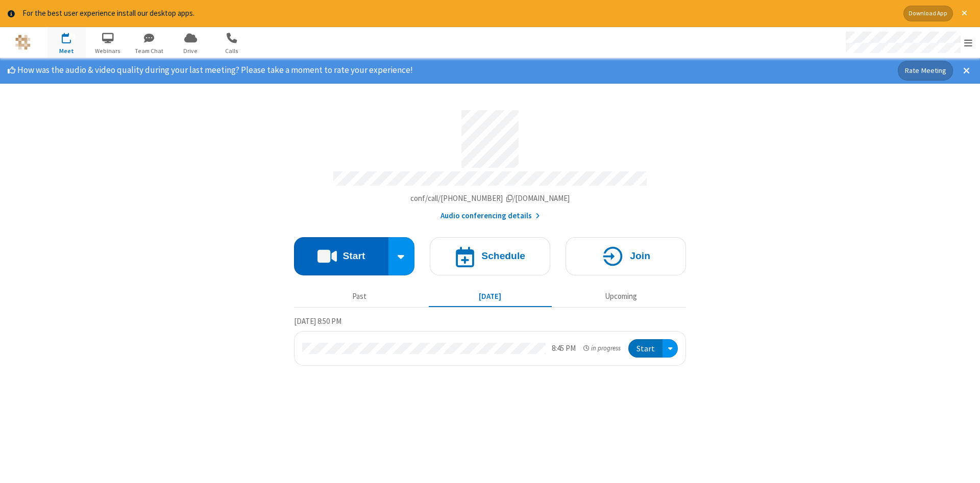 The width and height of the screenshot is (980, 483). Describe the element at coordinates (459, 13) in the screenshot. I see `div: For the best user experience install our desktop apps.` at that location.